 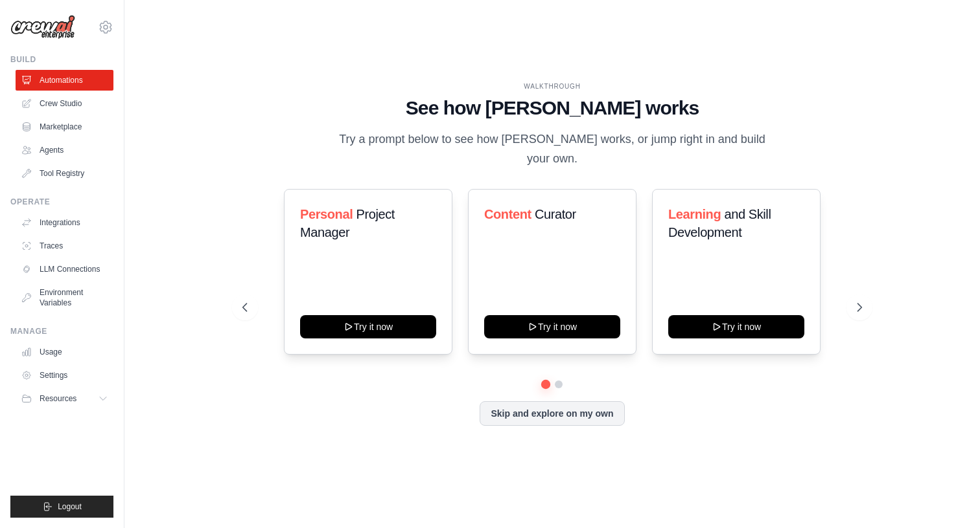 What do you see at coordinates (64, 127) in the screenshot?
I see `a: Marketplace` at bounding box center [64, 127].